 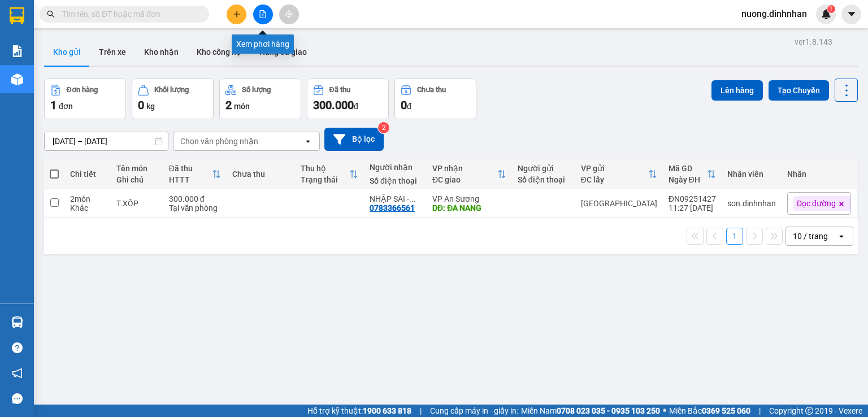 I want to click on div: 0783366561, so click(x=392, y=208).